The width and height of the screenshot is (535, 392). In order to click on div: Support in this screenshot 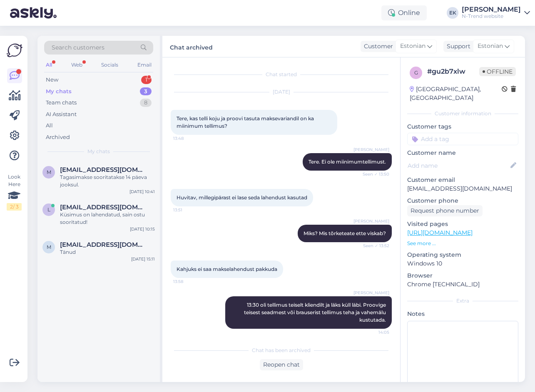, I will do `click(457, 46)`.